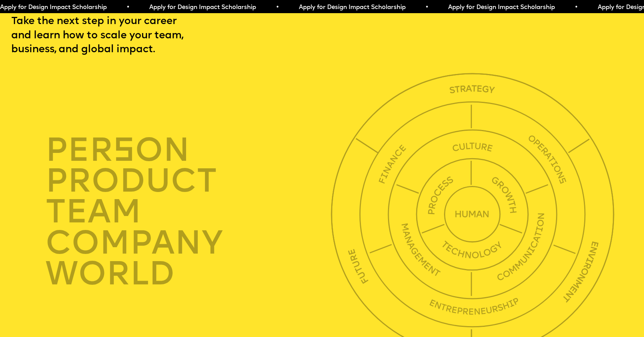  I want to click on p: Take the next step in your career and learn how to scale your team, business, and global impact., so click(111, 35).